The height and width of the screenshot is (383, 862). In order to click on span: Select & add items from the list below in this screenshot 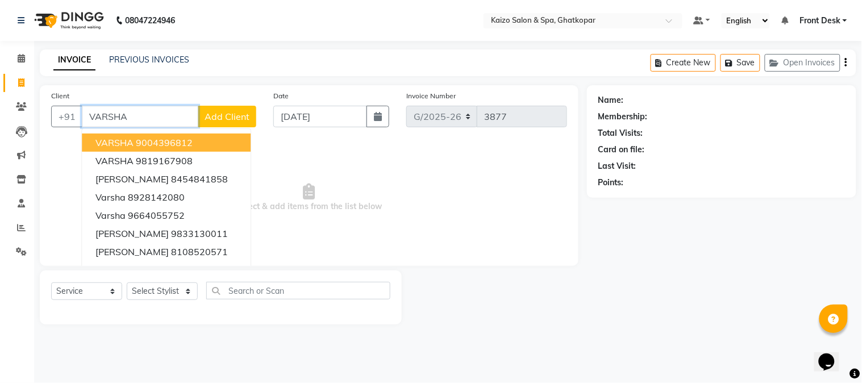, I will do `click(309, 198)`.